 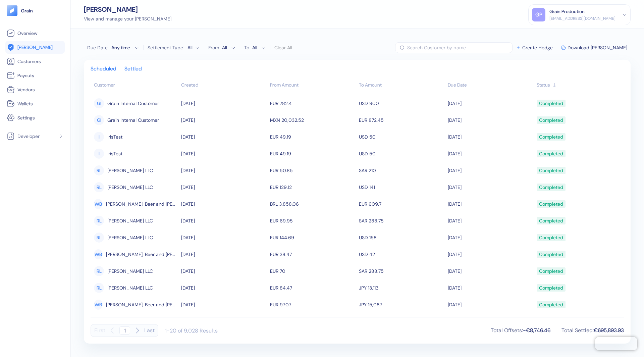 I want to click on span: -€8,746.46, so click(x=536, y=331).